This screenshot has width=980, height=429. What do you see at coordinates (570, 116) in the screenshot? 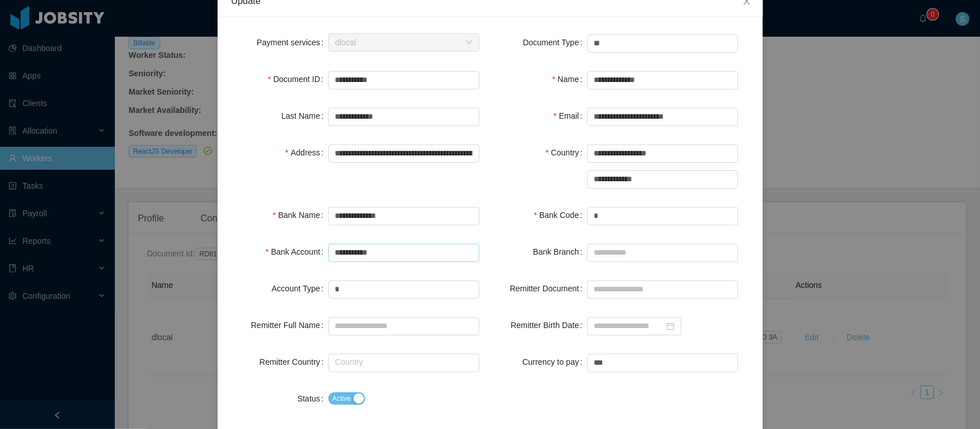
I see `label: Email` at bounding box center [570, 116].